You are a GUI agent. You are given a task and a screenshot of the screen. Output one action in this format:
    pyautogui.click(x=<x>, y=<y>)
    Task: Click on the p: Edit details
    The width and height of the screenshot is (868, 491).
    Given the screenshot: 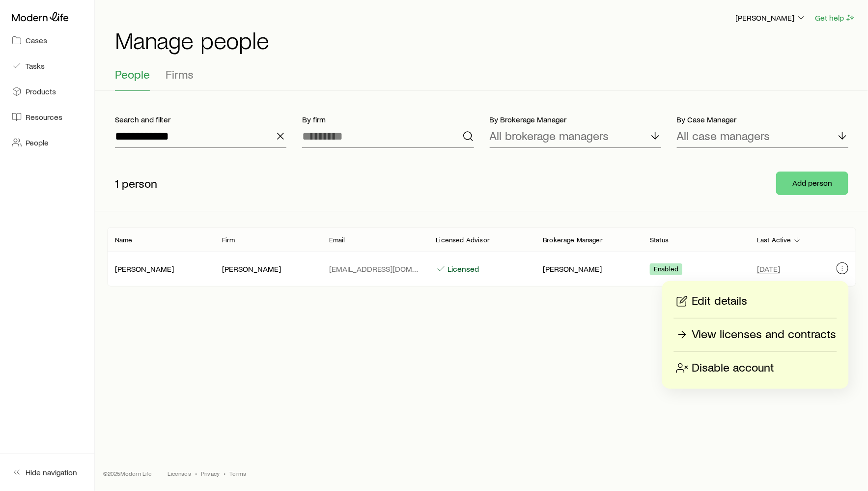 What is the action you would take?
    pyautogui.click(x=720, y=302)
    